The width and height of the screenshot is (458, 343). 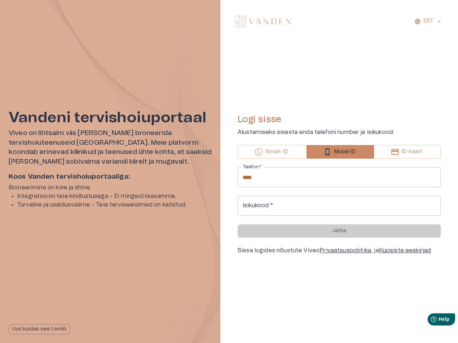 What do you see at coordinates (405, 251) in the screenshot?
I see `a: Küpsiste eeskirjad` at bounding box center [405, 251].